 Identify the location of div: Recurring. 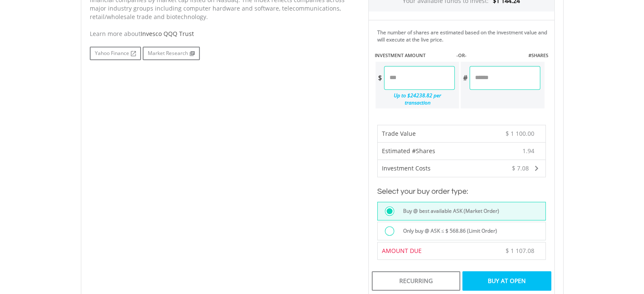
(416, 281).